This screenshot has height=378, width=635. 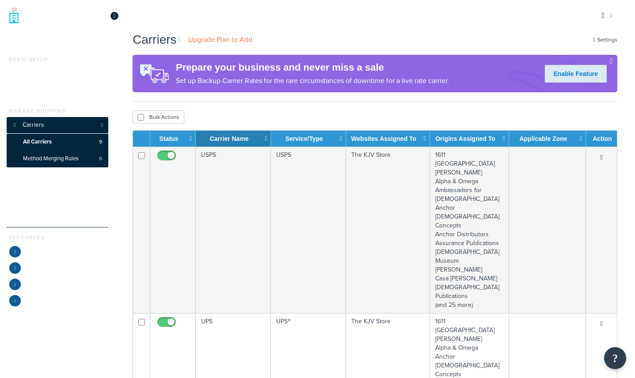 What do you see at coordinates (57, 210) in the screenshot?
I see `li: Advanced Features` at bounding box center [57, 210].